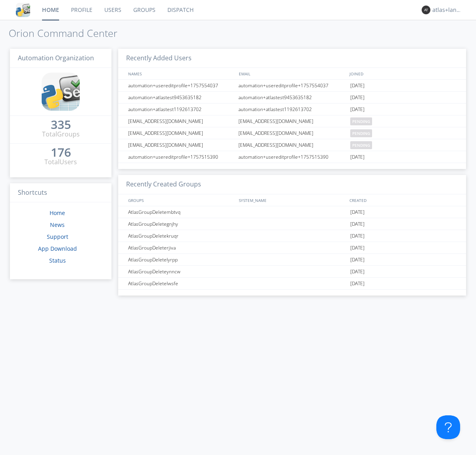 This screenshot has width=476, height=455. Describe the element at coordinates (61, 162) in the screenshot. I see `div: Total Users` at that location.